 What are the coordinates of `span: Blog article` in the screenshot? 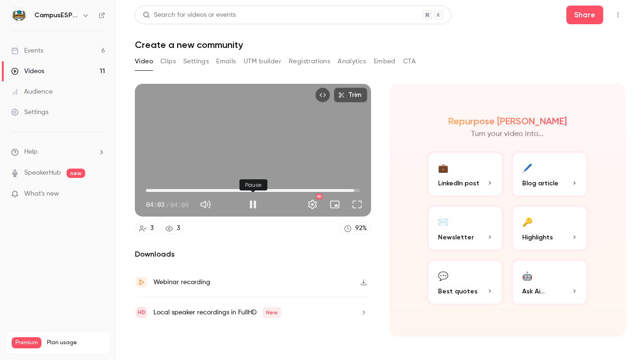 It's located at (541, 183).